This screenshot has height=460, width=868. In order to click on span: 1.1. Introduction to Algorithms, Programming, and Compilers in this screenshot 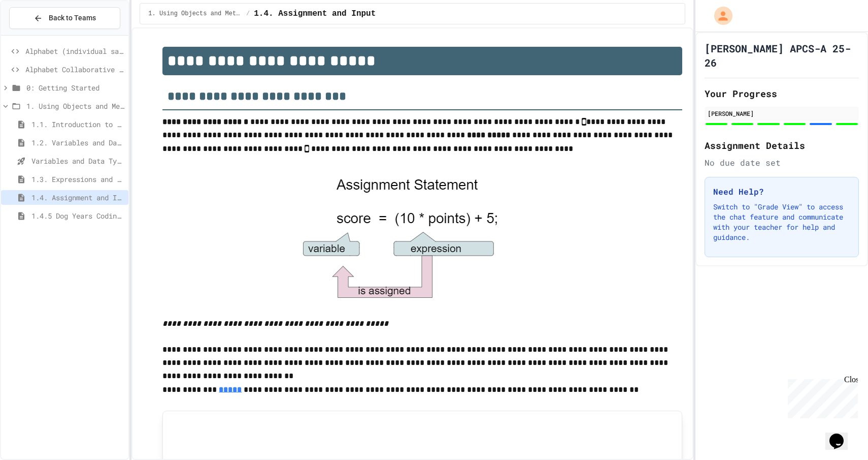, I will do `click(77, 124)`.